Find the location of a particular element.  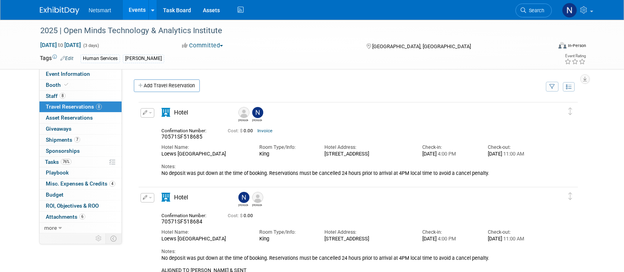

a: Budget is located at coordinates (80, 194).